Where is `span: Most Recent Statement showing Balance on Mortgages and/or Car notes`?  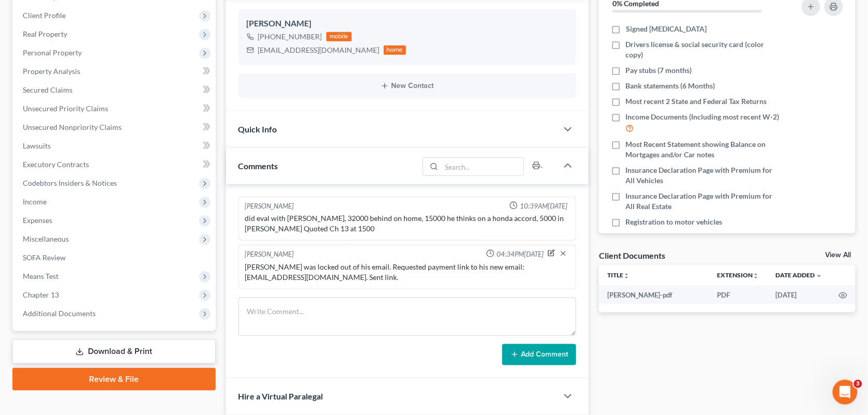 span: Most Recent Statement showing Balance on Mortgages and/or Car notes is located at coordinates (704, 150).